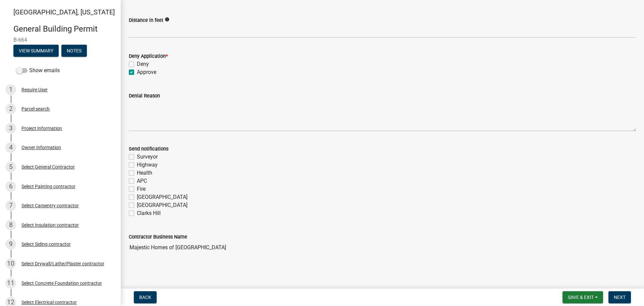 The image size is (644, 306). I want to click on span: Next, so click(619, 297).